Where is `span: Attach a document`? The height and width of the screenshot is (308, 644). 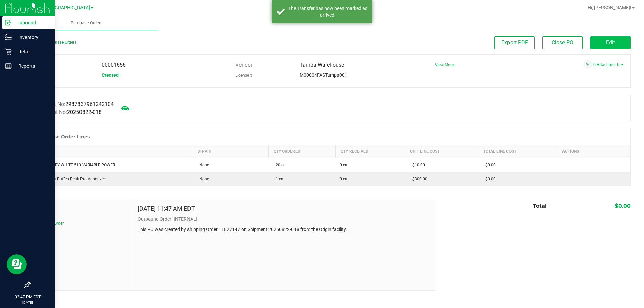 span: Attach a document is located at coordinates (588, 64).